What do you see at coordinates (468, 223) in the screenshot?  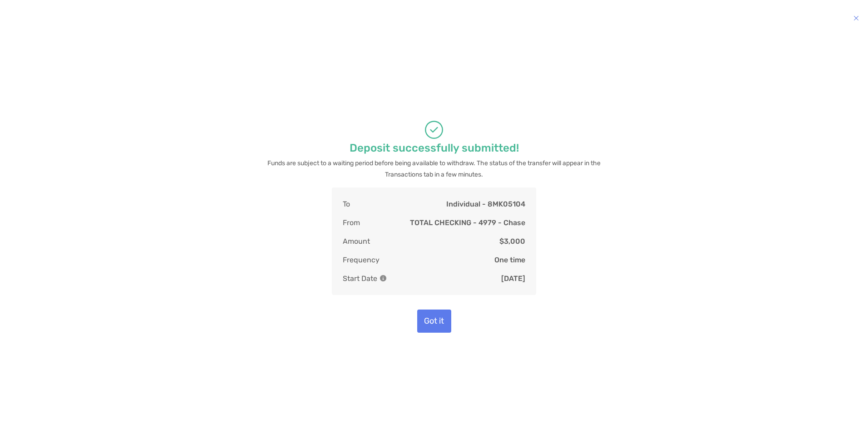 I see `p: TOTAL CHECKING - 4979 - Chase` at bounding box center [468, 223].